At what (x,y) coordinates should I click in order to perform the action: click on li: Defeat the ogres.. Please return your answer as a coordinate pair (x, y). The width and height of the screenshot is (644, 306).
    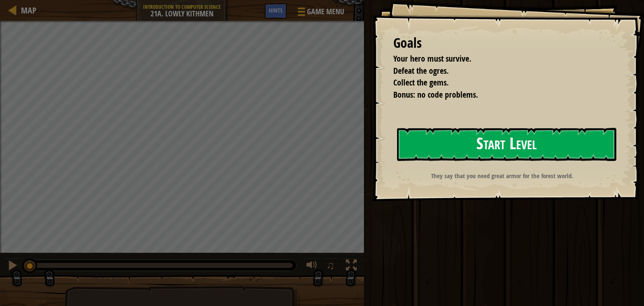
    Looking at the image, I should click on (497, 71).